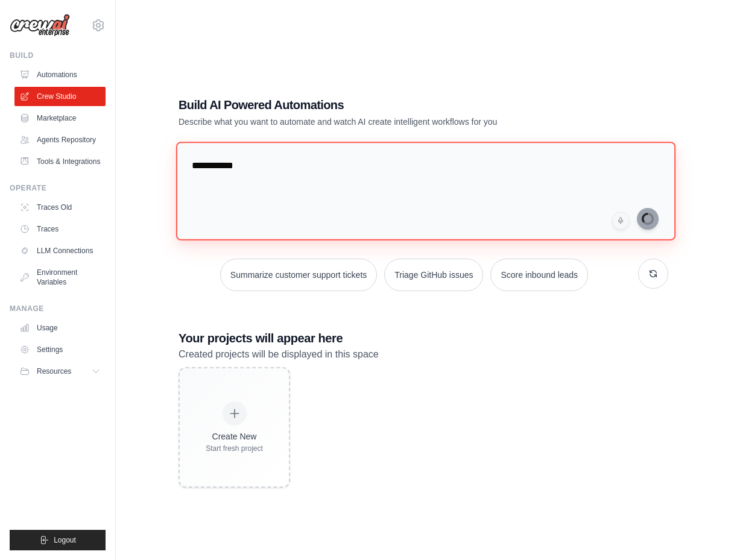  What do you see at coordinates (60, 75) in the screenshot?
I see `a: Automations` at bounding box center [60, 75].